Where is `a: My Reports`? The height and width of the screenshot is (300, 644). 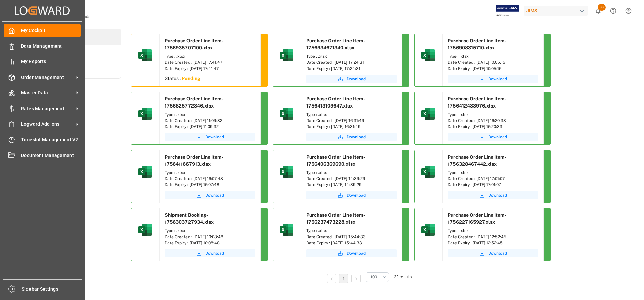 a: My Reports is located at coordinates (42, 62).